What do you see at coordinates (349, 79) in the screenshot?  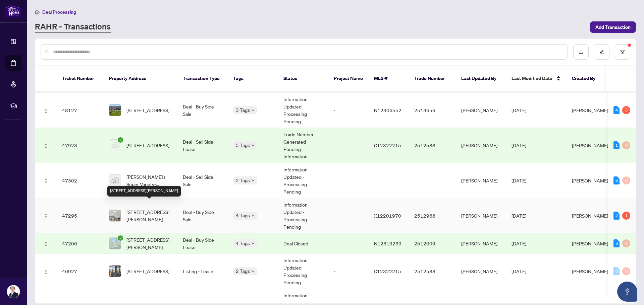 I see `th: Project Name` at bounding box center [349, 79].